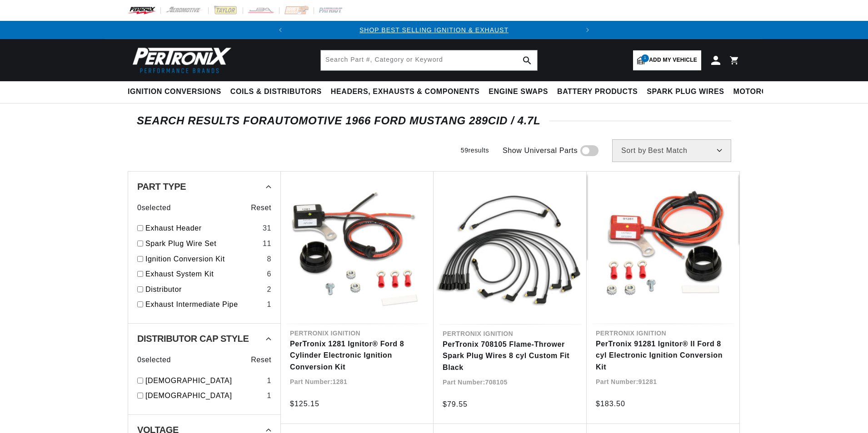  Describe the element at coordinates (204, 274) in the screenshot. I see `a: Exhaust System Kit` at that location.